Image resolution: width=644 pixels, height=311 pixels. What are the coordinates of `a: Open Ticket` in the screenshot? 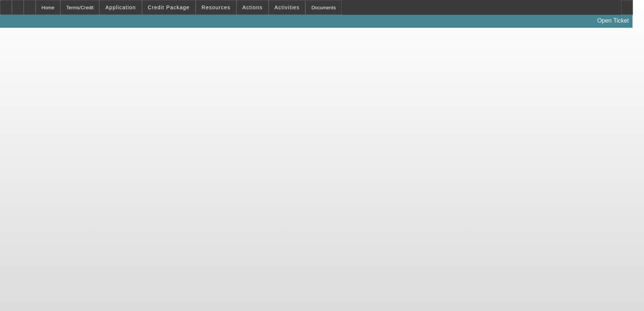 It's located at (613, 21).